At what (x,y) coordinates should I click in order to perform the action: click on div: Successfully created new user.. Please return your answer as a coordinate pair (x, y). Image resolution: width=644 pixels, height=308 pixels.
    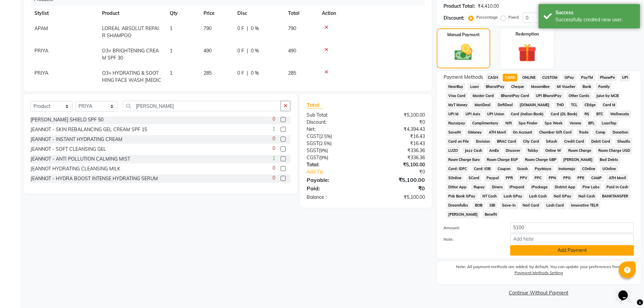
    Looking at the image, I should click on (595, 20).